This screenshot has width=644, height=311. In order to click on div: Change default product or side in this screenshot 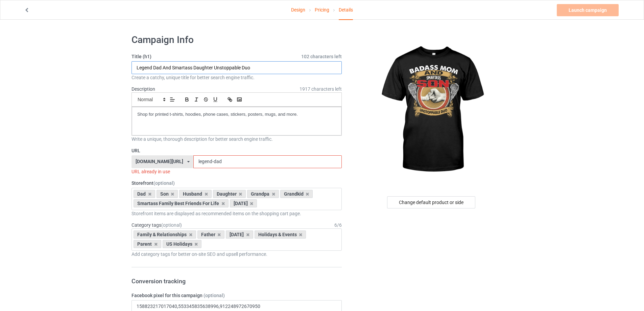, I will do `click(431, 202)`.